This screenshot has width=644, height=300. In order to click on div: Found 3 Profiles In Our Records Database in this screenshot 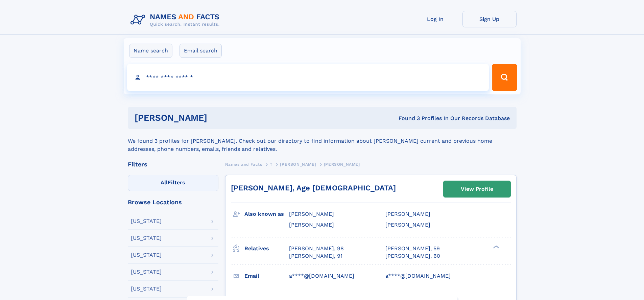, I will do `click(406, 118)`.